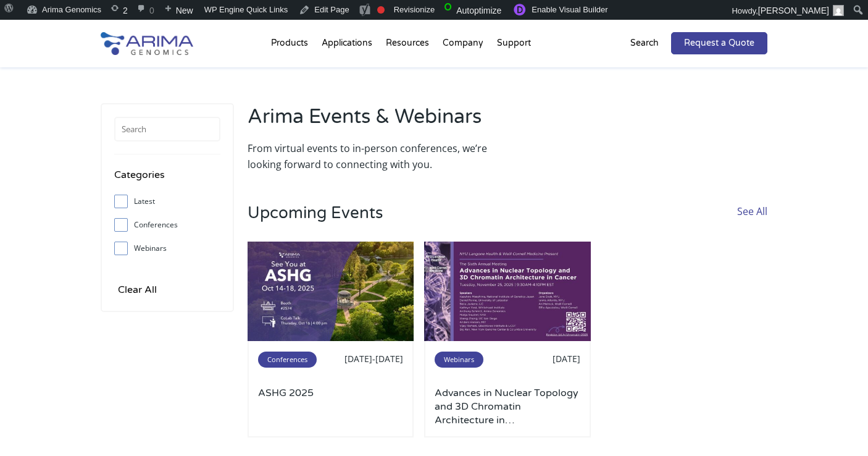 This screenshot has height=456, width=868. I want to click on p: Search, so click(645, 43).